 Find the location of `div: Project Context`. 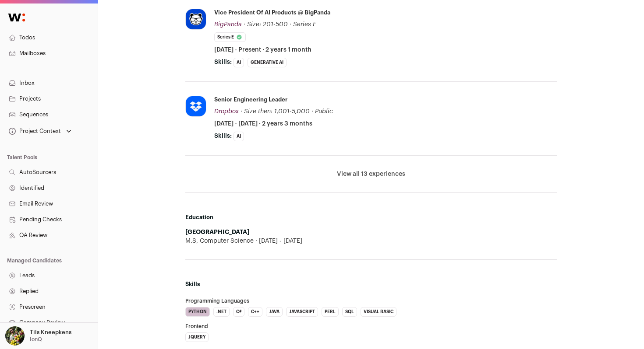

div: Project Context is located at coordinates (34, 131).